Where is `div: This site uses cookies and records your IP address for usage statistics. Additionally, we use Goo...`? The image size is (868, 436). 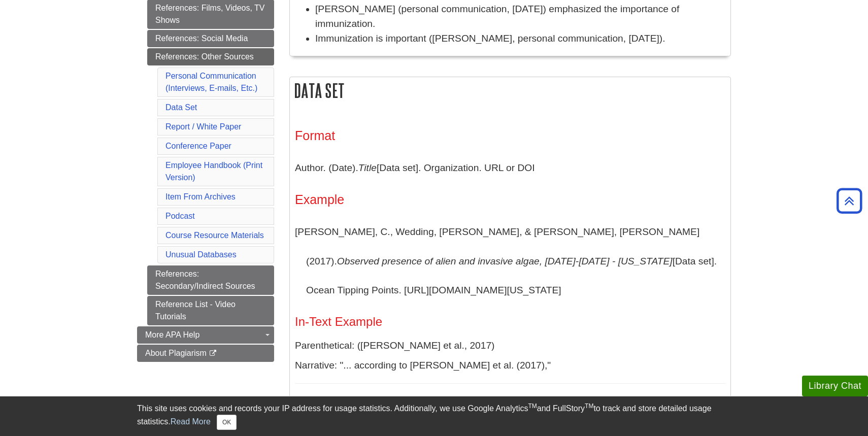
div: This site uses cookies and records your IP address for usage statistics. Additionally, we use Goo... is located at coordinates (434, 417).